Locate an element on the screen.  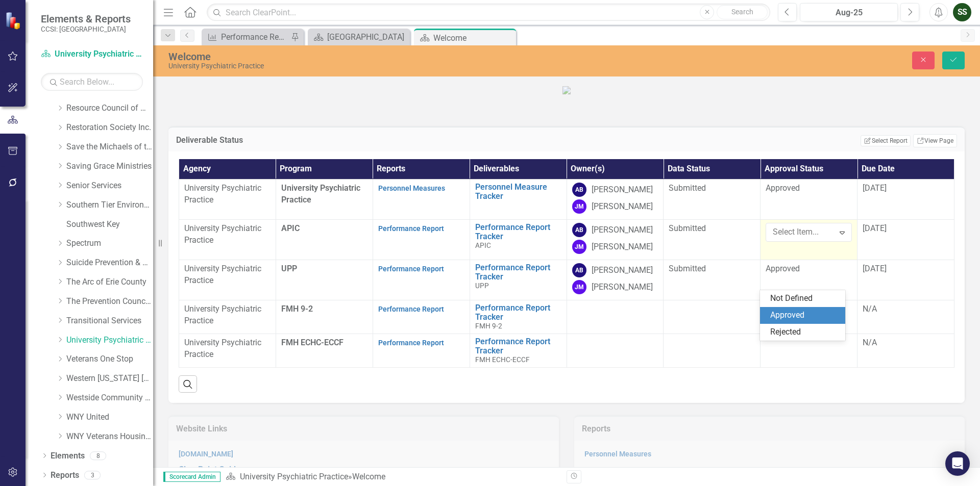
a: Suicide Prevention & Crisis Services is located at coordinates (110, 263).